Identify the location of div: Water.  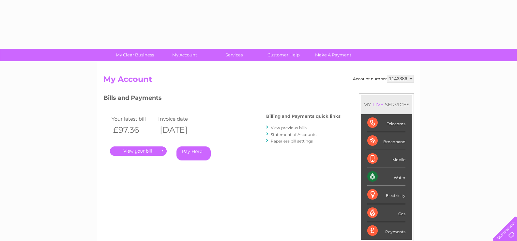
(386, 177).